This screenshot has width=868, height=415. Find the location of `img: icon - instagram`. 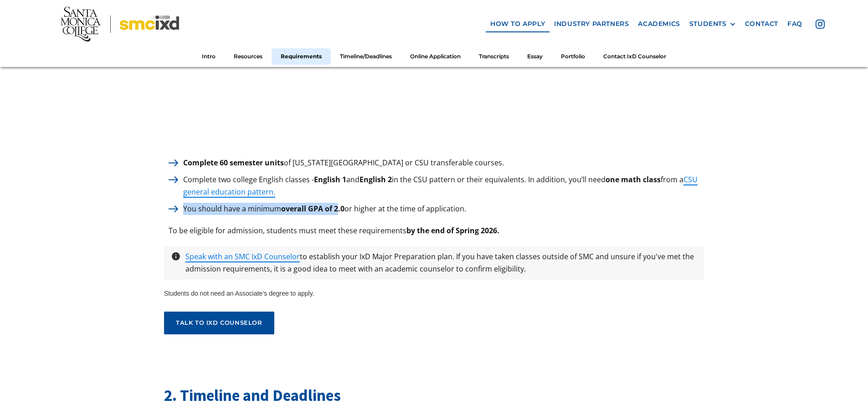

img: icon - instagram is located at coordinates (821, 24).